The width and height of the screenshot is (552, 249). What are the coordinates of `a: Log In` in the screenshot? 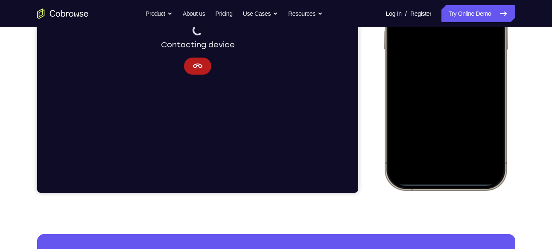 It's located at (394, 14).